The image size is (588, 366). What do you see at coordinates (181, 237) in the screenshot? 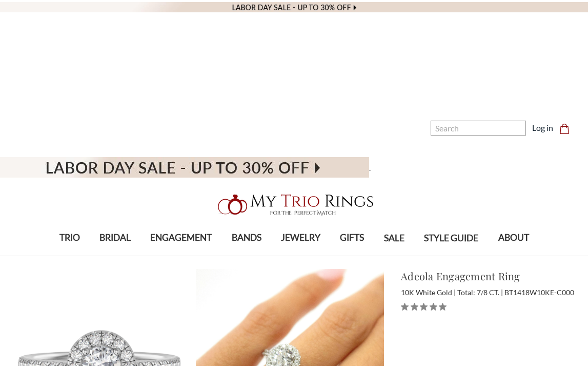
I see `a: ENGAGEMENT` at bounding box center [181, 237].